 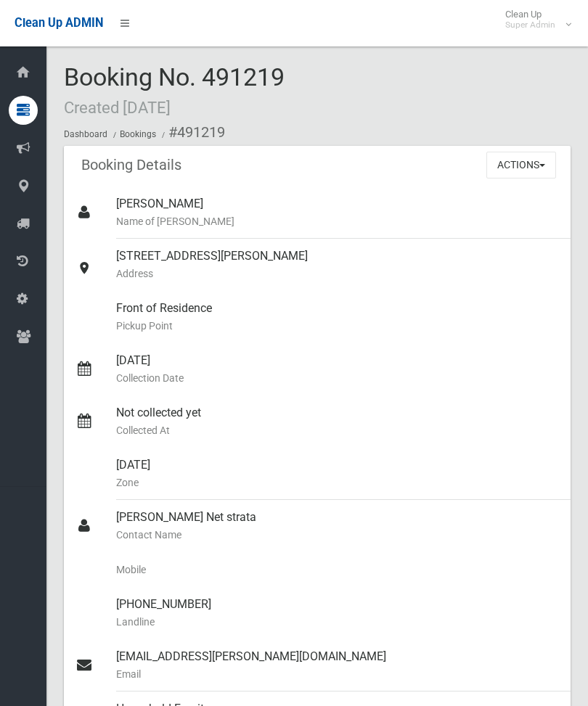 I want to click on li: #491219, so click(x=192, y=132).